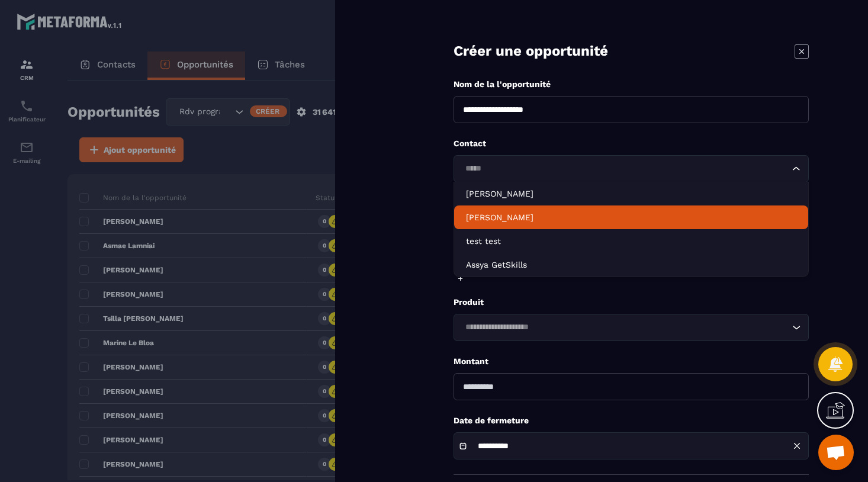 This screenshot has width=868, height=482. I want to click on p: Contact, so click(631, 143).